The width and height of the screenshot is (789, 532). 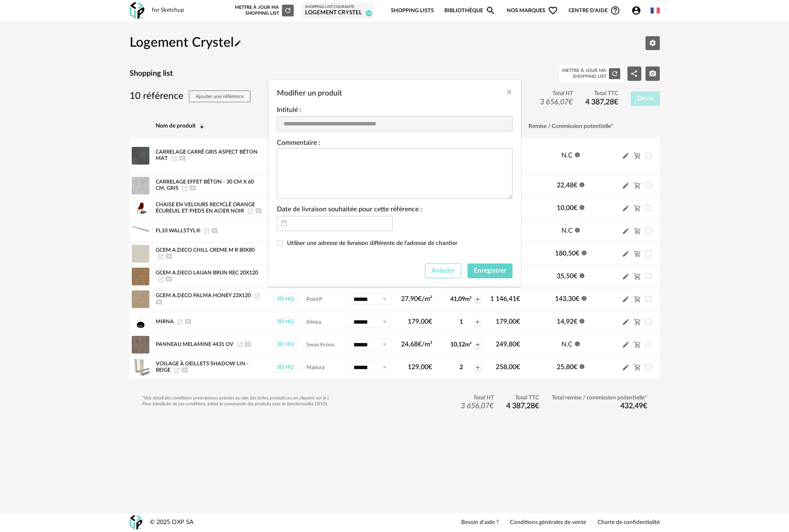 What do you see at coordinates (309, 93) in the screenshot?
I see `span: Modifier un produit` at bounding box center [309, 93].